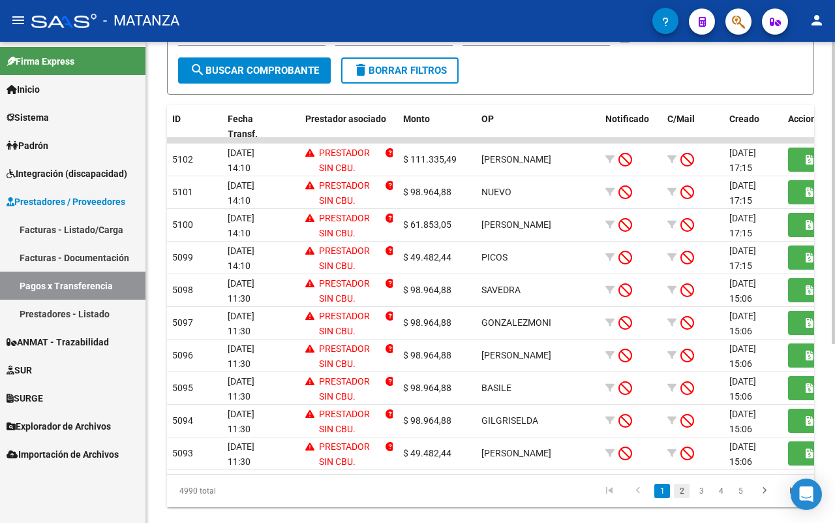  I want to click on span: Inicio, so click(23, 89).